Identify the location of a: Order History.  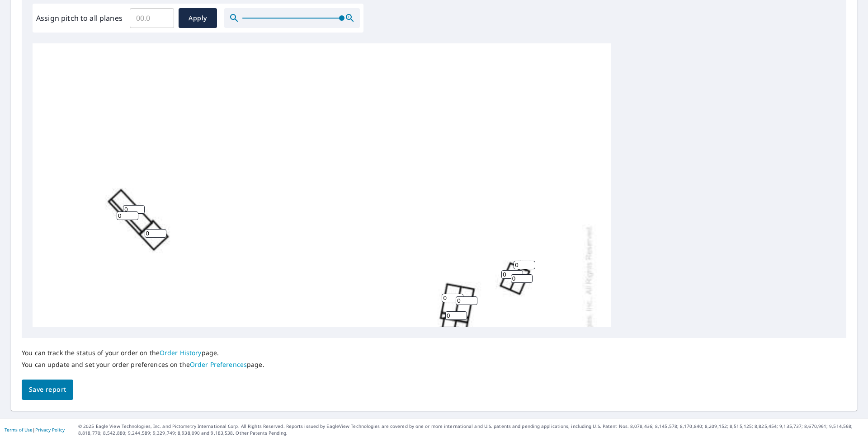
(180, 352).